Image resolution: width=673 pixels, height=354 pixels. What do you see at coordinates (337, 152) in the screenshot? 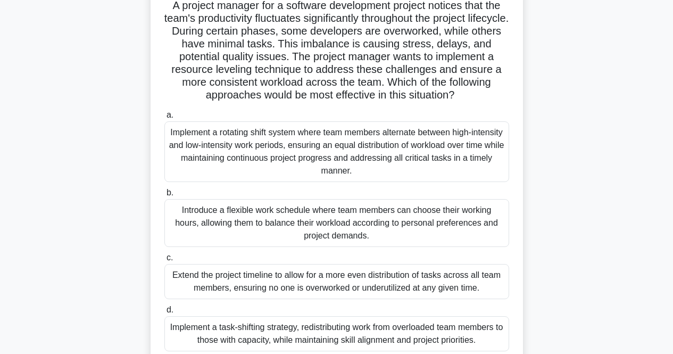
I see `div: Implement a rotating shift system where team members alternate between high-intensity and low-int...` at bounding box center [337, 152].